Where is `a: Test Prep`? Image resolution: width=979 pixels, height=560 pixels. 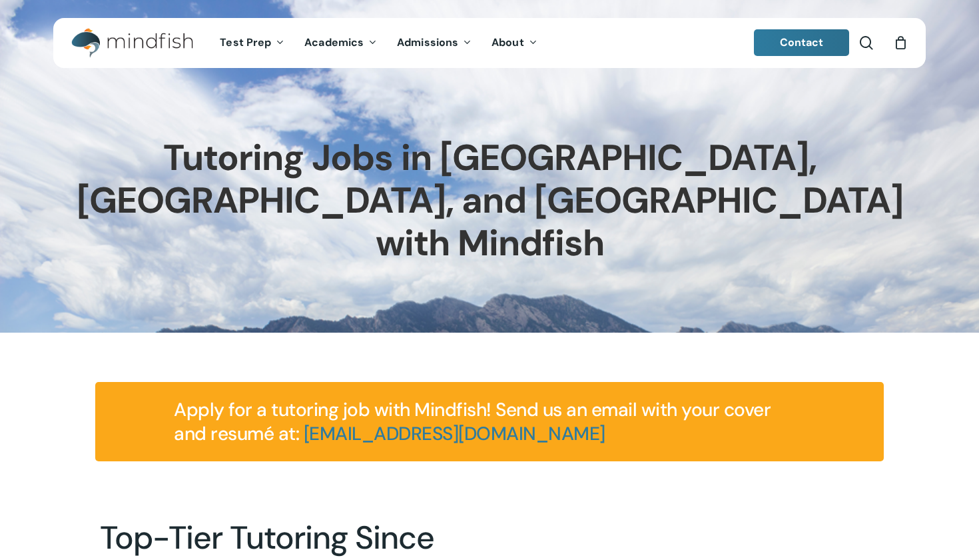 a: Test Prep is located at coordinates (252, 42).